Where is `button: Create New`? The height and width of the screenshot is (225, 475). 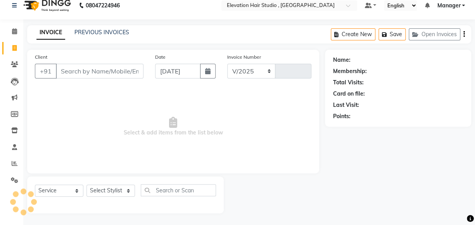
button: Create New is located at coordinates (353, 34).